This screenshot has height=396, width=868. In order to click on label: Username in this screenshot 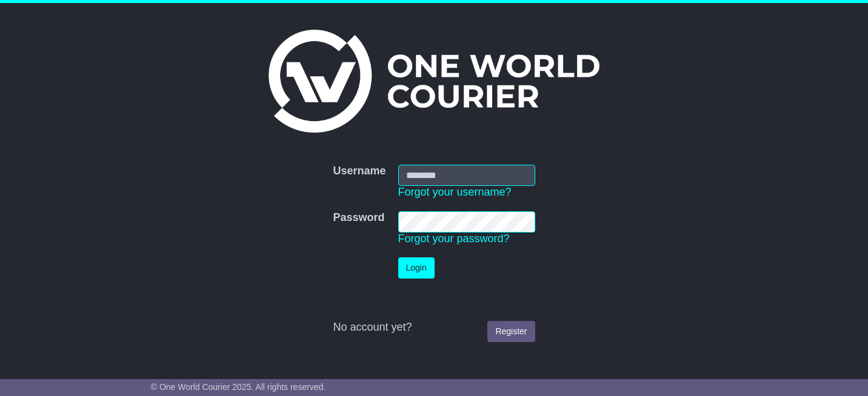, I will do `click(359, 172)`.